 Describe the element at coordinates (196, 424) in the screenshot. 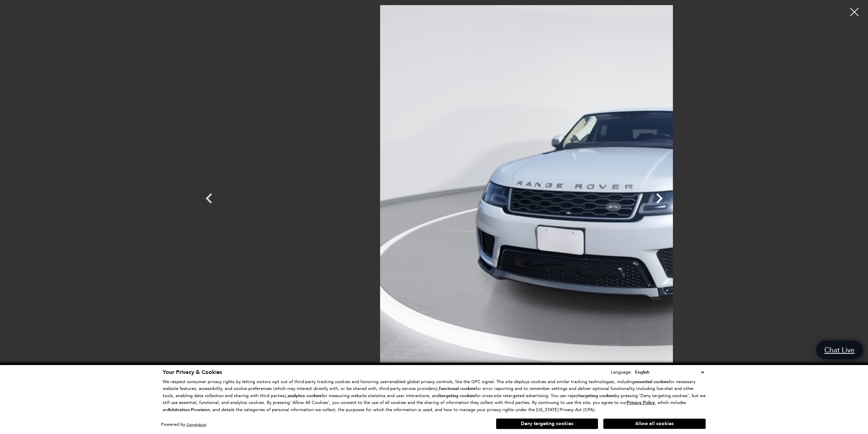

I see `a: ComplyAuto` at that location.